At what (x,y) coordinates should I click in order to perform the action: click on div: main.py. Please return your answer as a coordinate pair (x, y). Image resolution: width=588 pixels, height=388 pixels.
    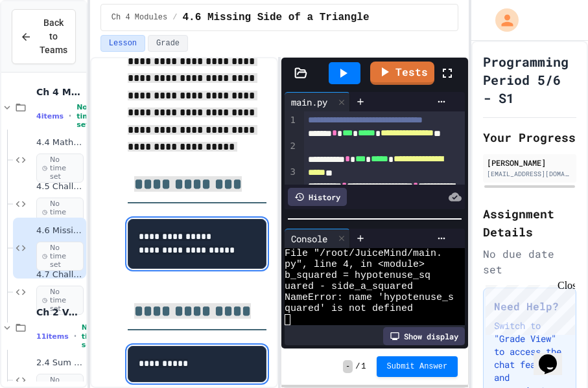
    Looking at the image, I should click on (309, 102).